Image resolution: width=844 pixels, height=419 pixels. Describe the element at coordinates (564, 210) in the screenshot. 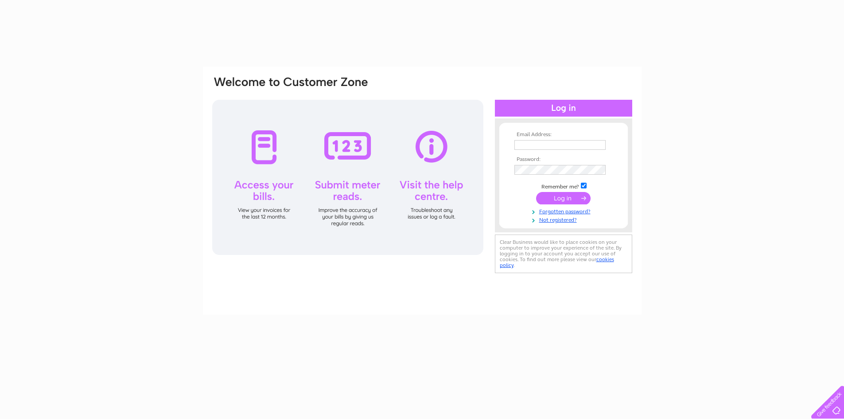

I see `a: Forgotten password?` at that location.